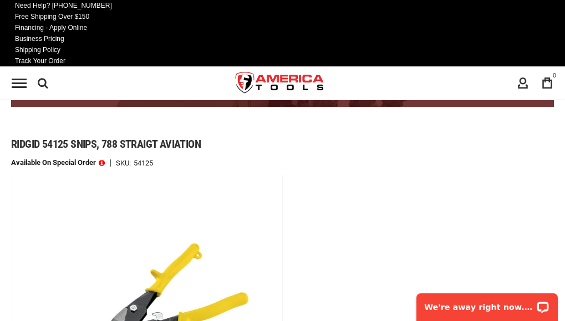  What do you see at coordinates (19, 83) in the screenshot?
I see `div: Menu` at bounding box center [19, 83].